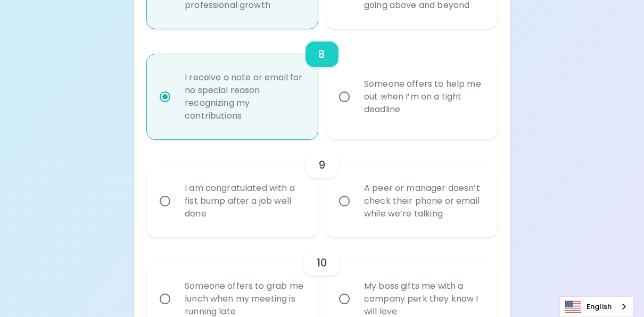 The width and height of the screenshot is (644, 317). What do you see at coordinates (596, 306) in the screenshot?
I see `aside: Language selected: English` at bounding box center [596, 306].